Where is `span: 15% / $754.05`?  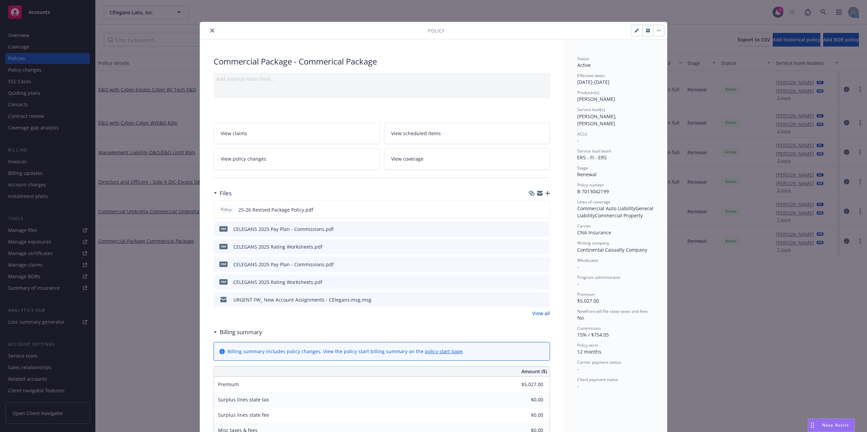 span: 15% / $754.05 is located at coordinates (593, 335).